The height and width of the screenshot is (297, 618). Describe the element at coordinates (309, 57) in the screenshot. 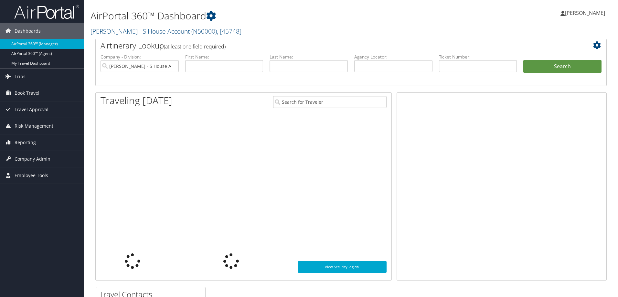

I see `label: Last Name:` at that location.